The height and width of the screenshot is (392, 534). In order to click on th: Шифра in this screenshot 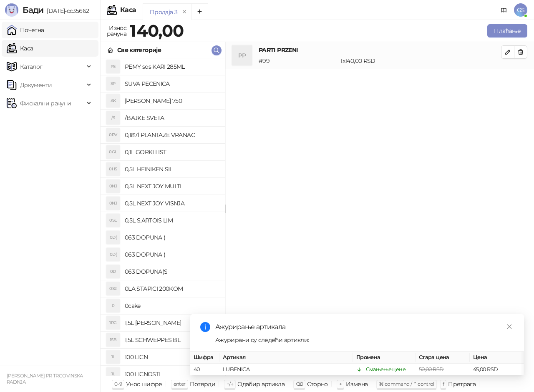, I will do `click(205, 358)`.